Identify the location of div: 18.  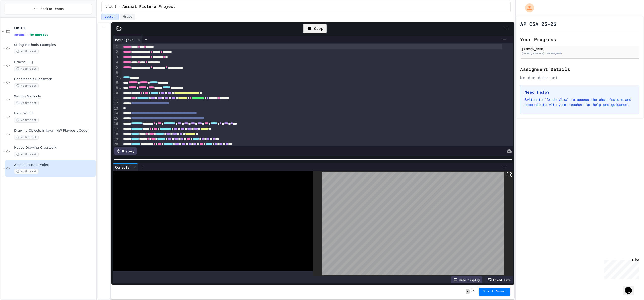
(116, 134).